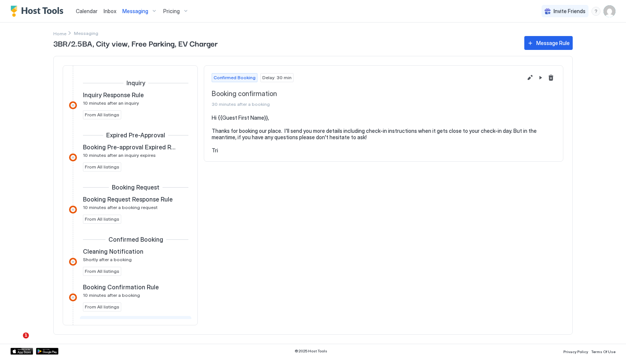 Image resolution: width=626 pixels, height=358 pixels. Describe the element at coordinates (136, 83) in the screenshot. I see `span: Inquiry` at that location.